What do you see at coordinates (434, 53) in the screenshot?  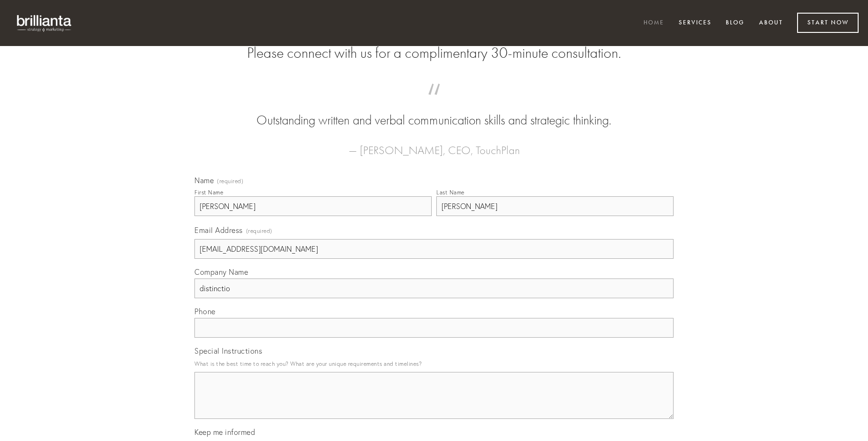 I see `h2: Please connect with us for a complimentary 30-minute consultation.` at bounding box center [434, 53].